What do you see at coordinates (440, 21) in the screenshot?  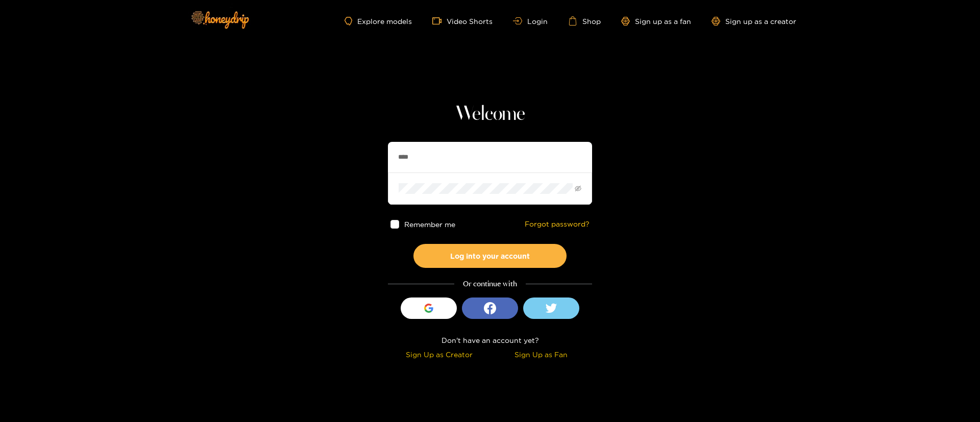 I see `span: video-camera` at bounding box center [440, 21].